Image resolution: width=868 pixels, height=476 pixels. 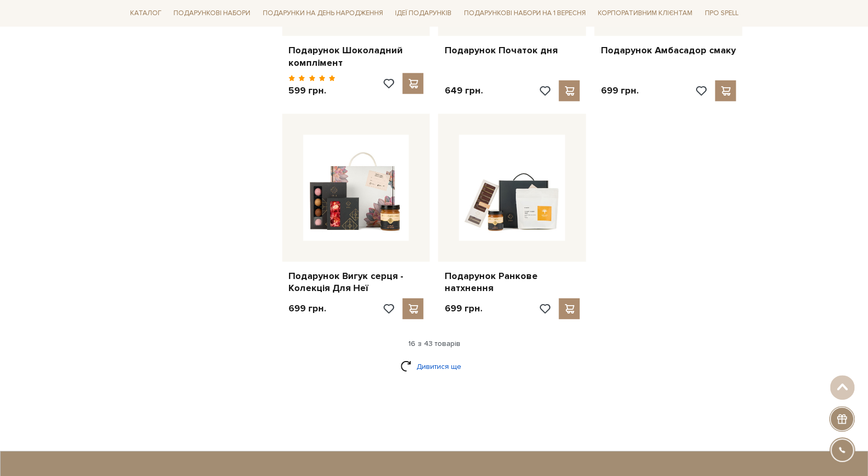 I want to click on a: Подарунок Шоколадний комплімент, so click(x=356, y=56).